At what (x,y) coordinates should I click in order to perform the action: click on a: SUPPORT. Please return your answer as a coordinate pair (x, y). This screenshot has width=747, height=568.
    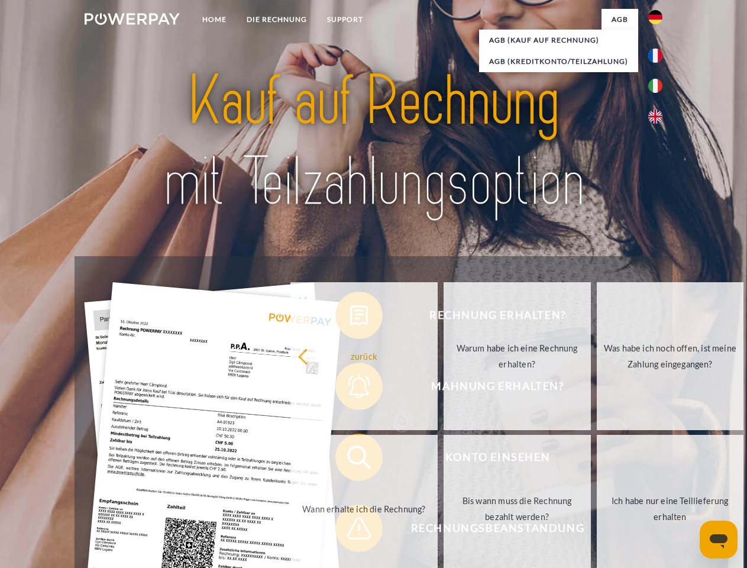
    Looking at the image, I should click on (345, 20).